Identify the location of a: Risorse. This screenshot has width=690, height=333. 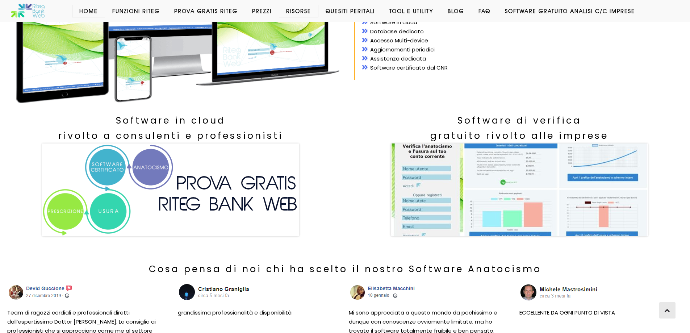
(299, 11).